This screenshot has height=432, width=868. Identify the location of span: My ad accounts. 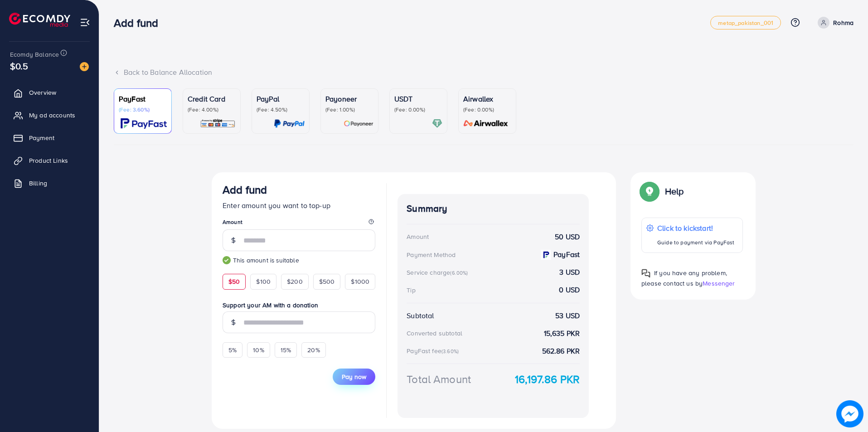
(52, 115).